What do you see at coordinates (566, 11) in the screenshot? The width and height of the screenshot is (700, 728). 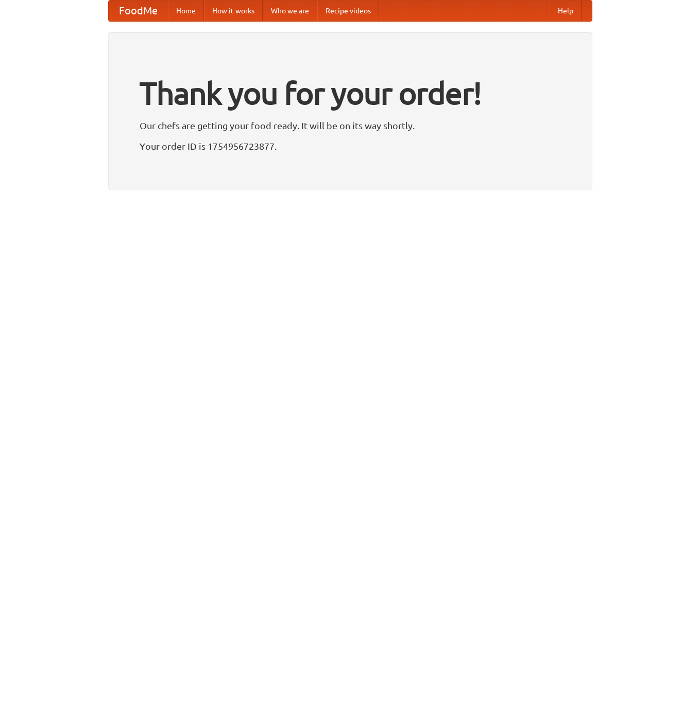 I see `a: Help` at bounding box center [566, 11].